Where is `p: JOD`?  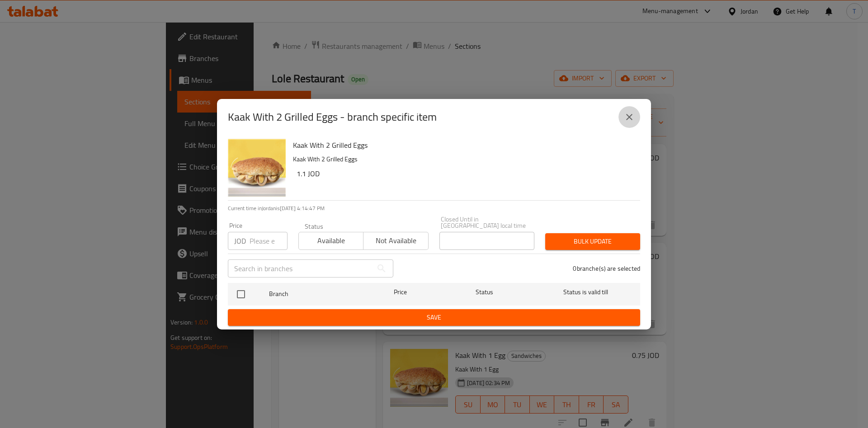
p: JOD is located at coordinates (240, 241).